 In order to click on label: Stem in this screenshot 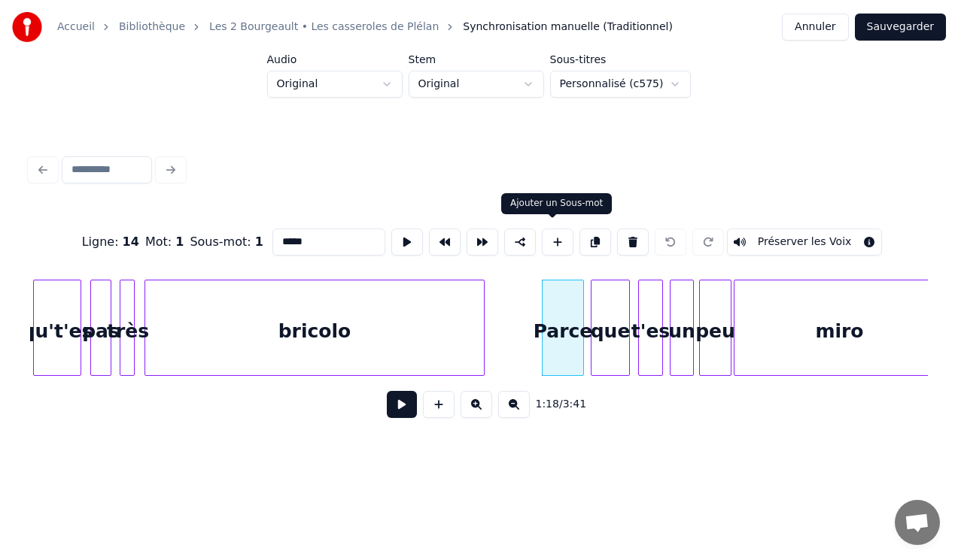, I will do `click(477, 59)`.